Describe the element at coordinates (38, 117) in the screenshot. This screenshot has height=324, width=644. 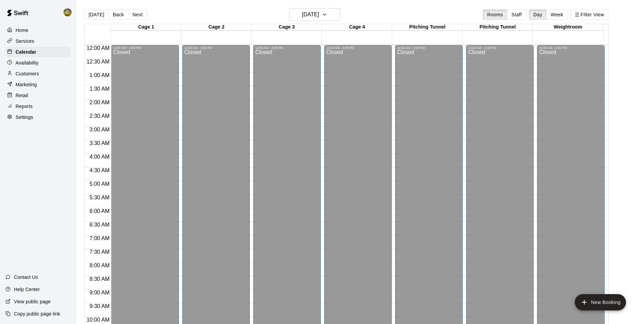
I see `div: Settings` at that location.